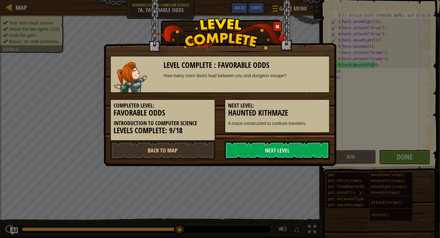  What do you see at coordinates (277, 150) in the screenshot?
I see `a: Next Level` at bounding box center [277, 150].